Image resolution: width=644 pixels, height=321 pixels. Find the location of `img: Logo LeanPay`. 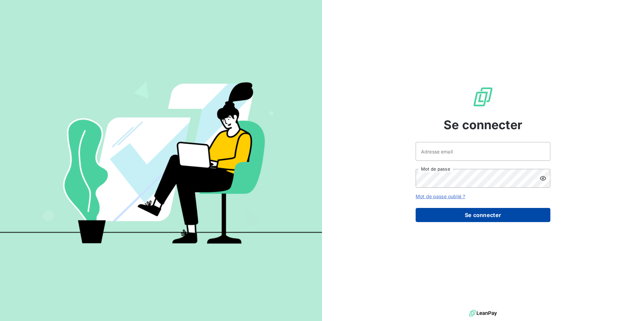

img: Logo LeanPay is located at coordinates (483, 97).